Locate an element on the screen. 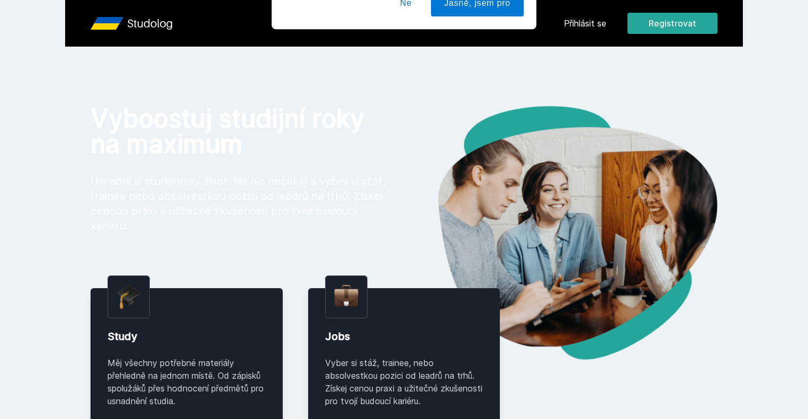 The image size is (808, 419). button: Jasně, jsem pro is located at coordinates (477, 68).